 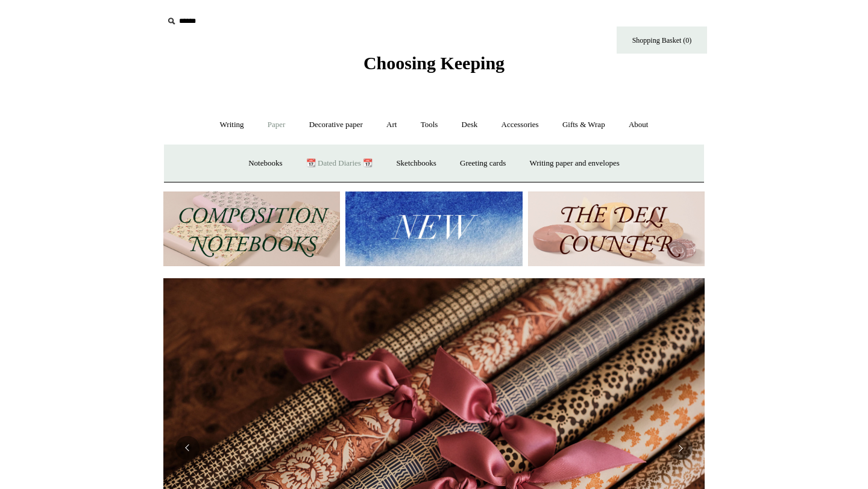 What do you see at coordinates (470, 125) in the screenshot?
I see `a: Desk` at bounding box center [470, 125].